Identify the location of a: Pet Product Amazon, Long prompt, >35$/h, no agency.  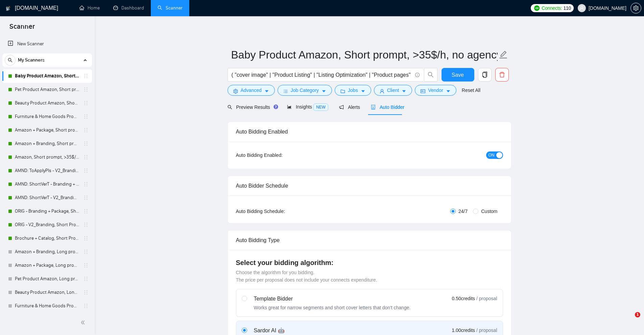
(47, 279).